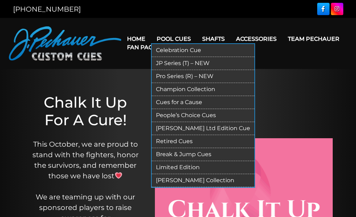  Describe the element at coordinates (203, 142) in the screenshot. I see `a: Retired Cues` at that location.